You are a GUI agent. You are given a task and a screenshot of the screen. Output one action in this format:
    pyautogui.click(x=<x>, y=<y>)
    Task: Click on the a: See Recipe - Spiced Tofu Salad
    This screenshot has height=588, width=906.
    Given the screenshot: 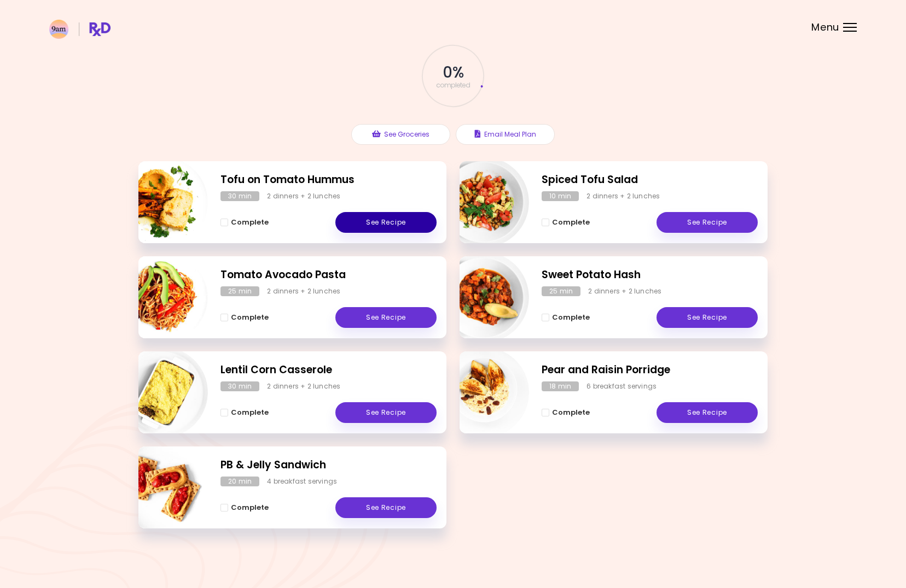 What is the action you would take?
    pyautogui.click(x=707, y=223)
    